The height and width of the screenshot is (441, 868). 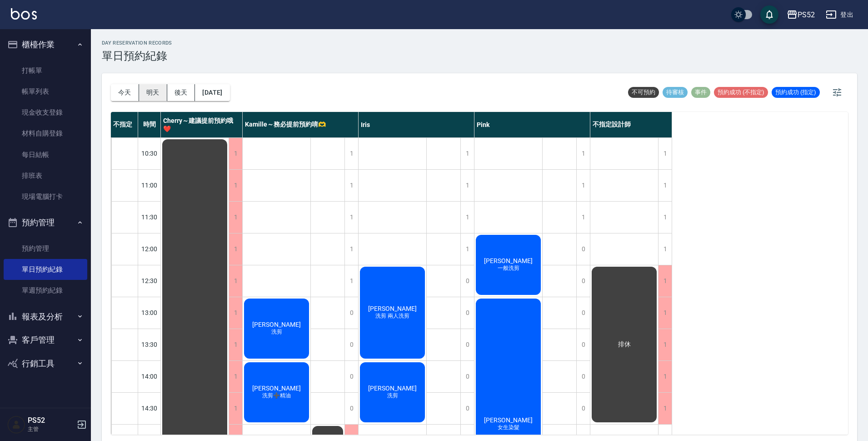 I want to click on div: Iris, so click(x=416, y=125).